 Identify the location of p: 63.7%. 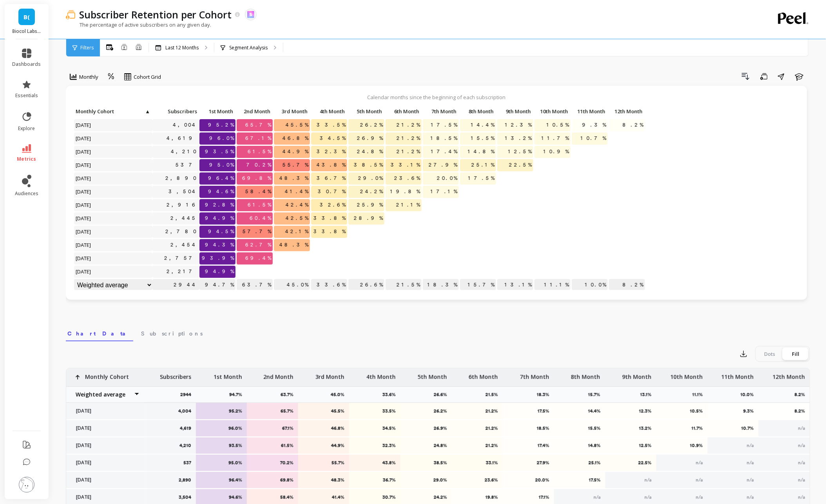
(254, 285).